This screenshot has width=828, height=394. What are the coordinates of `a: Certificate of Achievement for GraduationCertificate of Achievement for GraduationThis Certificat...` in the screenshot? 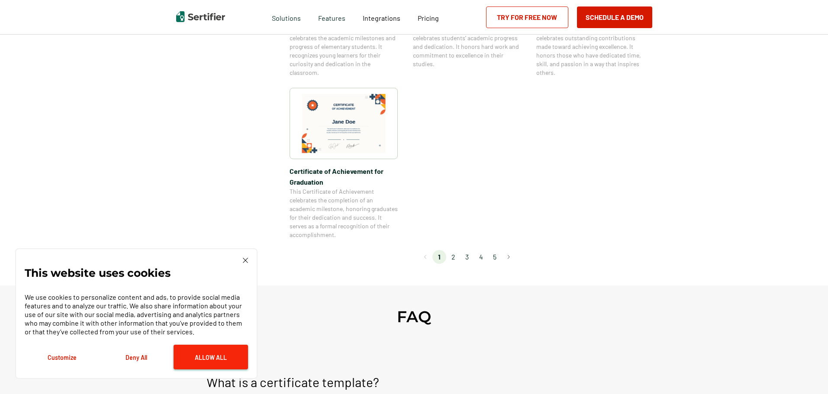 It's located at (344, 164).